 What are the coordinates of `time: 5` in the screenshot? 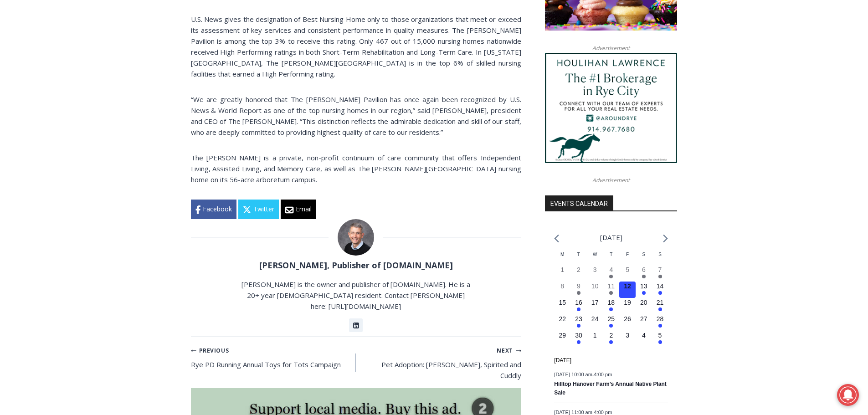 It's located at (627, 270).